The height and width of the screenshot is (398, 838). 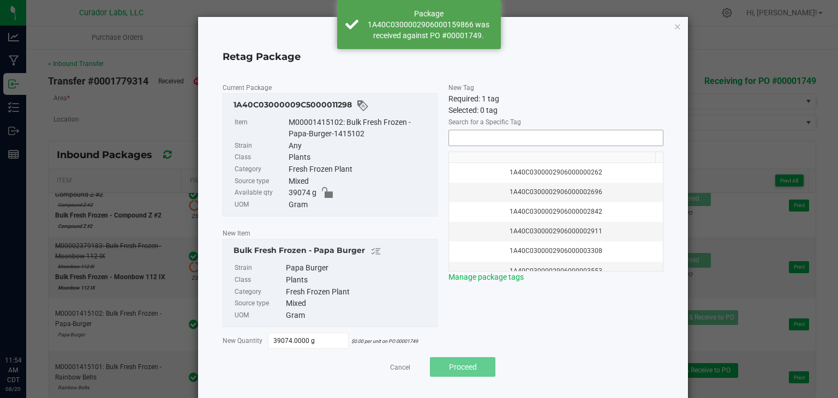 What do you see at coordinates (556, 172) in the screenshot?
I see `div: 1A40C0300002906000000262` at bounding box center [556, 172].